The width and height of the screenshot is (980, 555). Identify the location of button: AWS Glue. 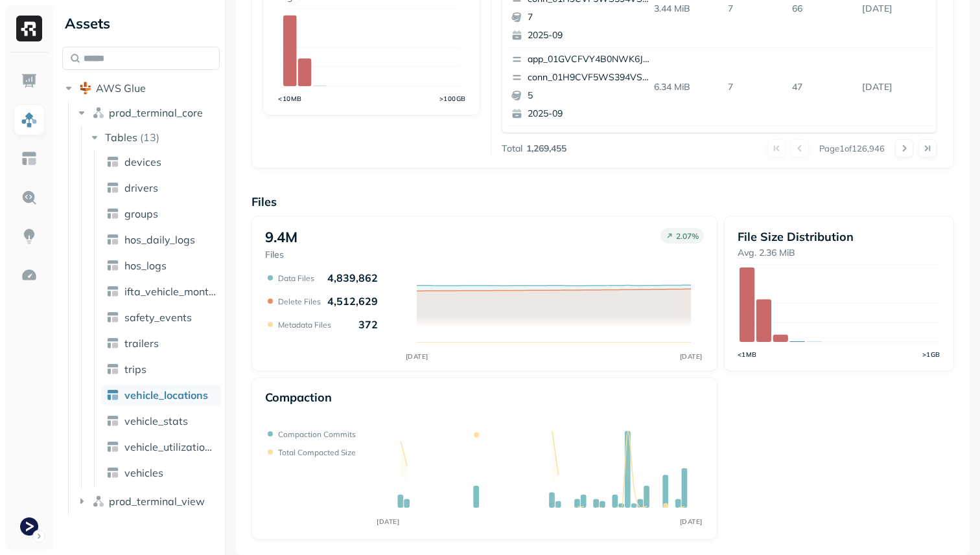
(141, 88).